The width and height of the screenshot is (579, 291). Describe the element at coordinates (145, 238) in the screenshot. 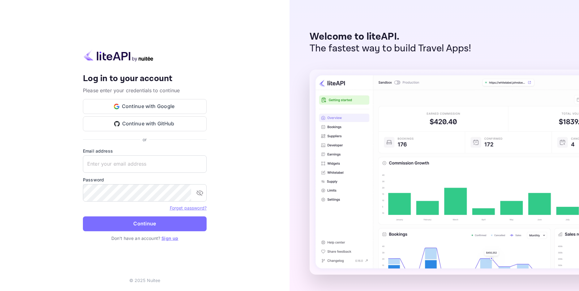

I see `p: Don't have an account?` at that location.